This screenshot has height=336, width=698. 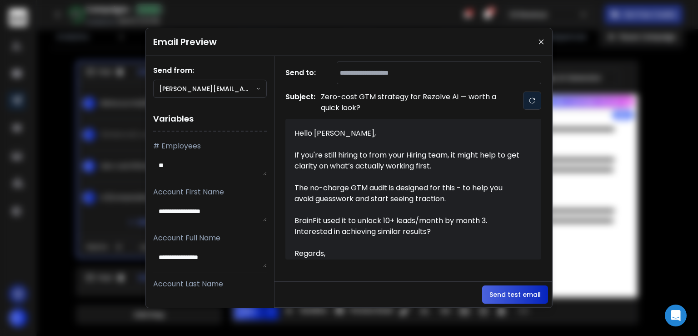 I want to click on p: Zero-cost GTM strategy for Rezolve Ai — worth a quick look?, so click(x=412, y=102).